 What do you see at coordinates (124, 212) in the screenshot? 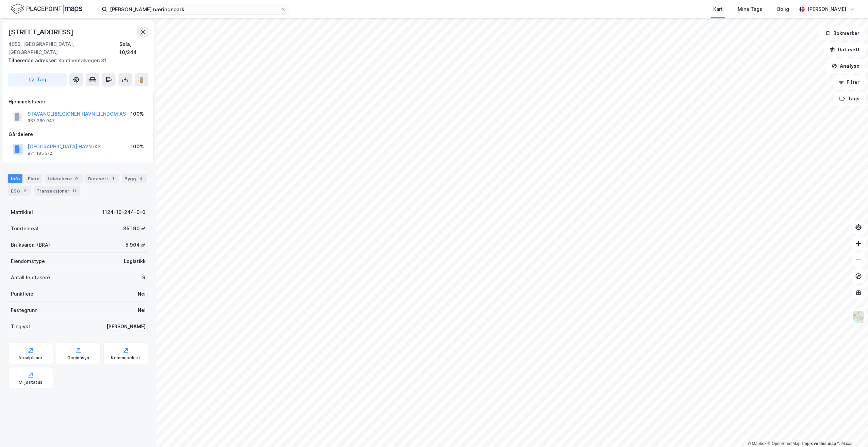
I see `div: 1124-10-244-0-0` at bounding box center [124, 212].